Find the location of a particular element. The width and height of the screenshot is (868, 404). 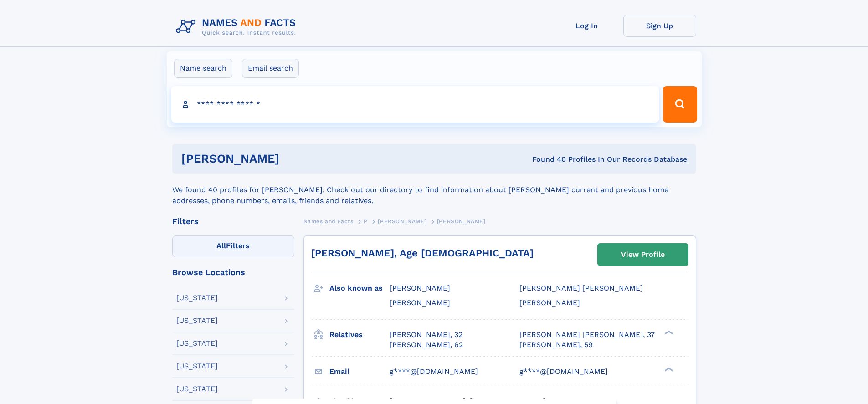

button: Search Button is located at coordinates (680, 105).